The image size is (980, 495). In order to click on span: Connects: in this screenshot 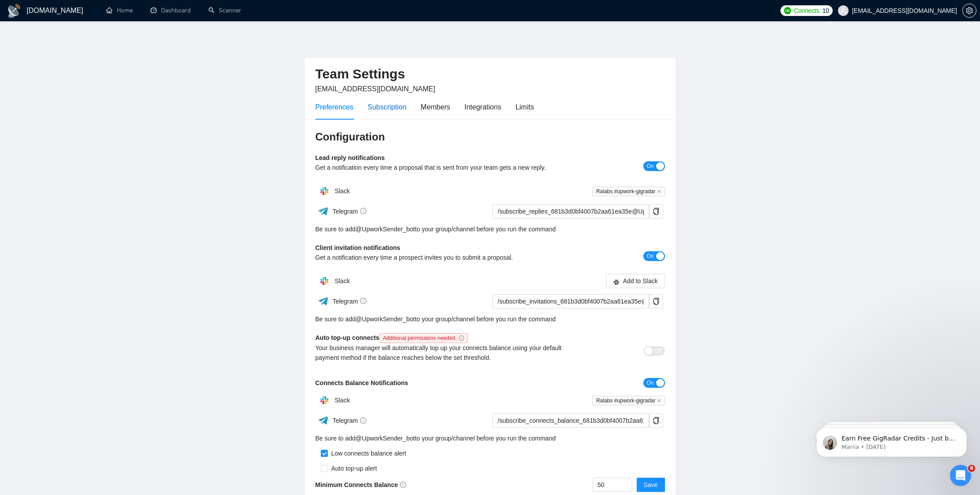, I will do `click(807, 11)`.